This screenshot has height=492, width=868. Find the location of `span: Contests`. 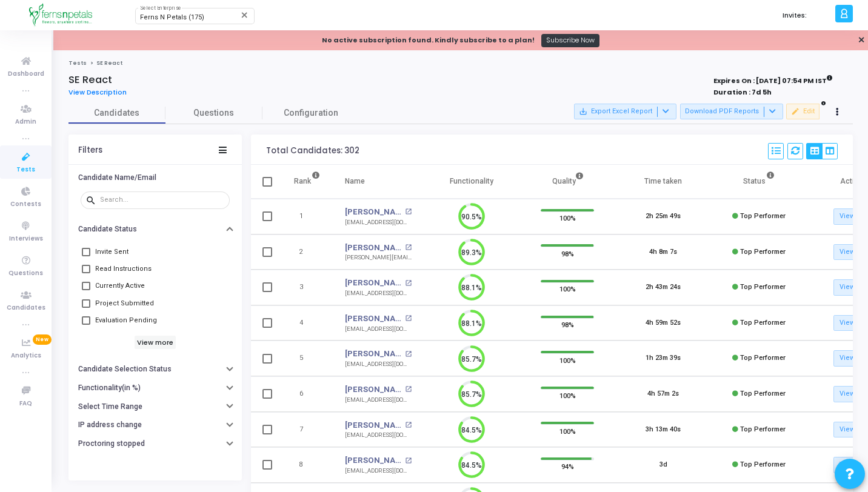

span: Contests is located at coordinates (25, 204).